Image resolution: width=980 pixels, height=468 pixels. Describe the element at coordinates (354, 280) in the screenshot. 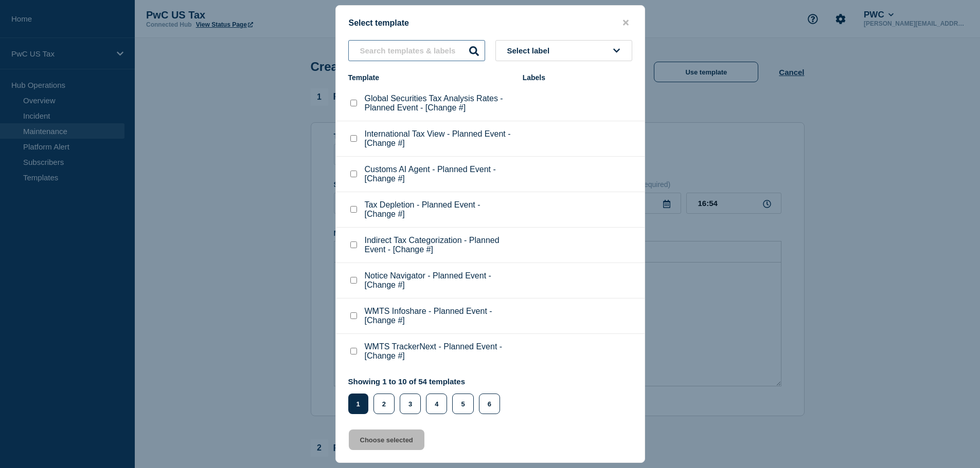

I see `input: Notice Navigator - Planned Event - [Change #] checkbox` at that location.